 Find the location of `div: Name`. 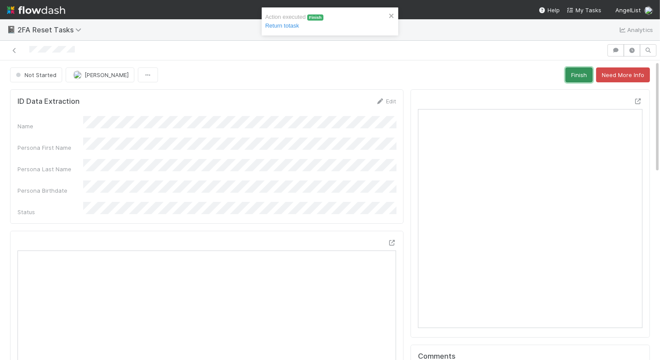

div: Name is located at coordinates (50, 126).